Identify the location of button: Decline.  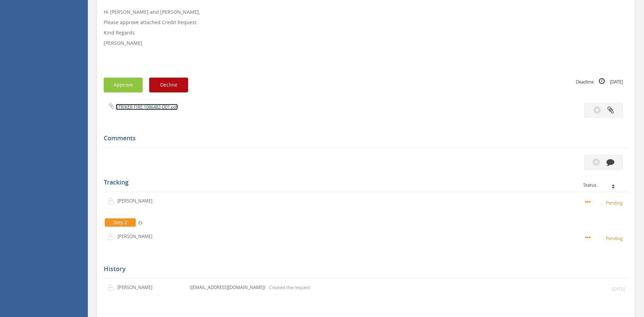
(168, 85).